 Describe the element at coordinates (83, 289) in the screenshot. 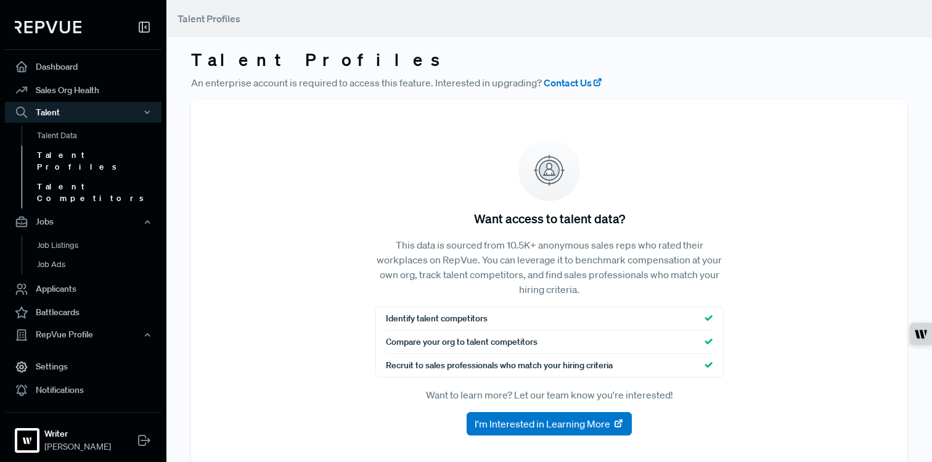

I see `a: Applicants` at that location.